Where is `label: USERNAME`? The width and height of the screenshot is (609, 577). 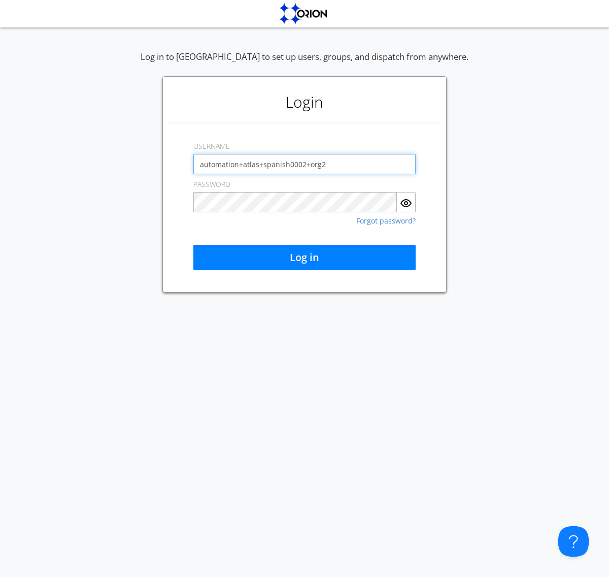 label: USERNAME is located at coordinates (212, 146).